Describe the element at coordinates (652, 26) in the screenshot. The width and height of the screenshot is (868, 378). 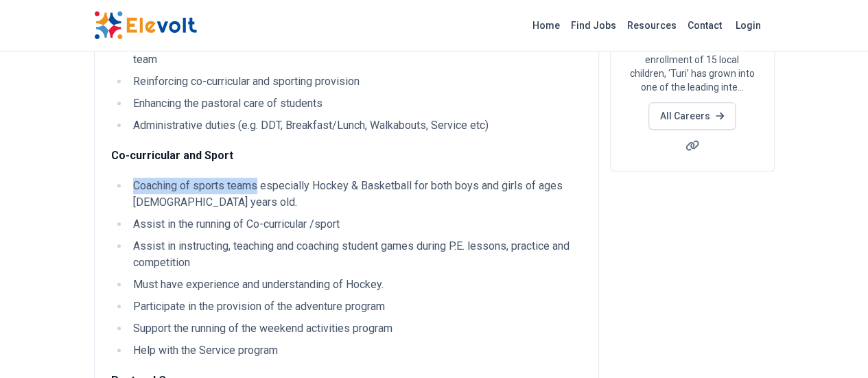
I see `a: Resources` at that location.